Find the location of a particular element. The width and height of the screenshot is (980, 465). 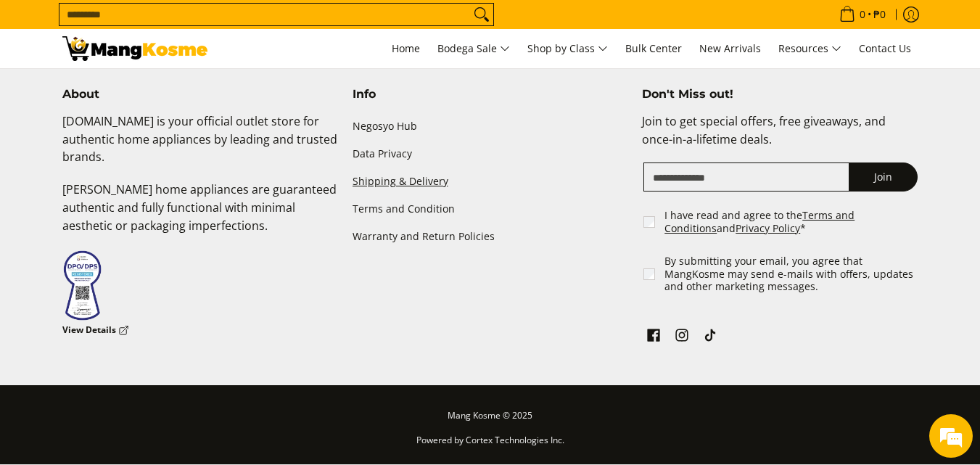

a: Warranty and Return Policies is located at coordinates (490, 236).